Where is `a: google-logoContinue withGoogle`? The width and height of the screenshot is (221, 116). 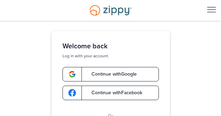 a: google-logoContinue withGoogle is located at coordinates (111, 74).